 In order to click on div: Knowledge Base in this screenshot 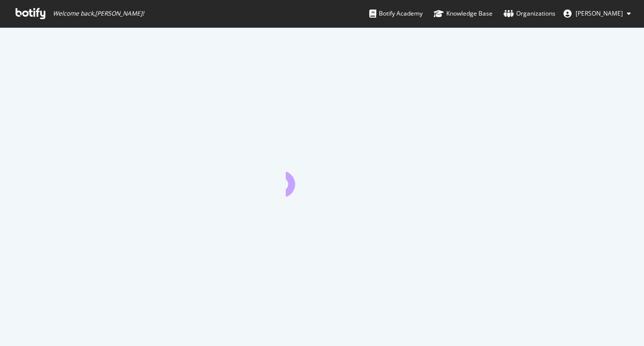, I will do `click(463, 13)`.